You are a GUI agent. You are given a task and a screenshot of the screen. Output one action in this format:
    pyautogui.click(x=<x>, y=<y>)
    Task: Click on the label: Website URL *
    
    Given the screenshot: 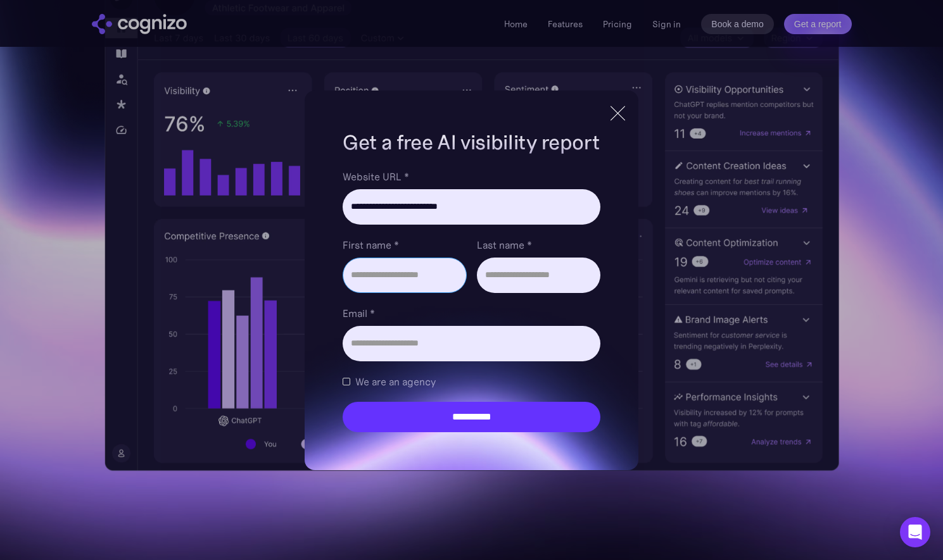 What is the action you would take?
    pyautogui.click(x=472, y=176)
    